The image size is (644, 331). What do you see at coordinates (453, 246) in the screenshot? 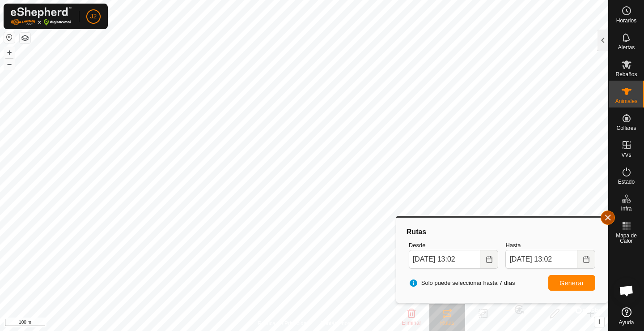
I see `label: Desde` at bounding box center [453, 246].